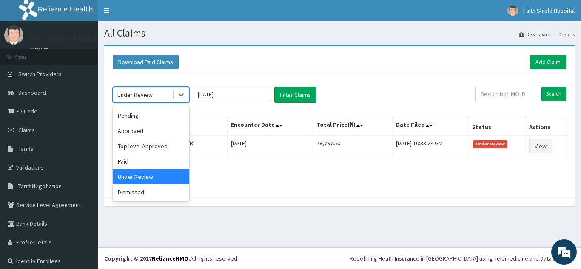  I want to click on th: Actions, so click(545, 126).